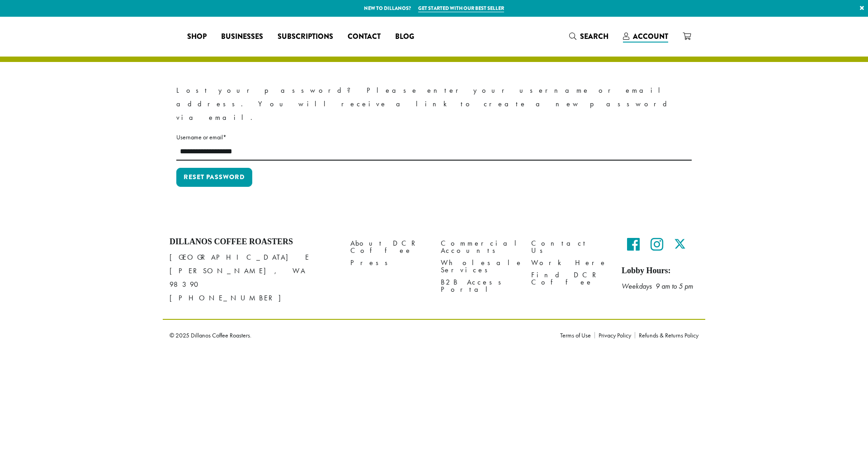 This screenshot has width=868, height=470. What do you see at coordinates (666, 335) in the screenshot?
I see `a: Refunds & Returns Policy` at bounding box center [666, 335].